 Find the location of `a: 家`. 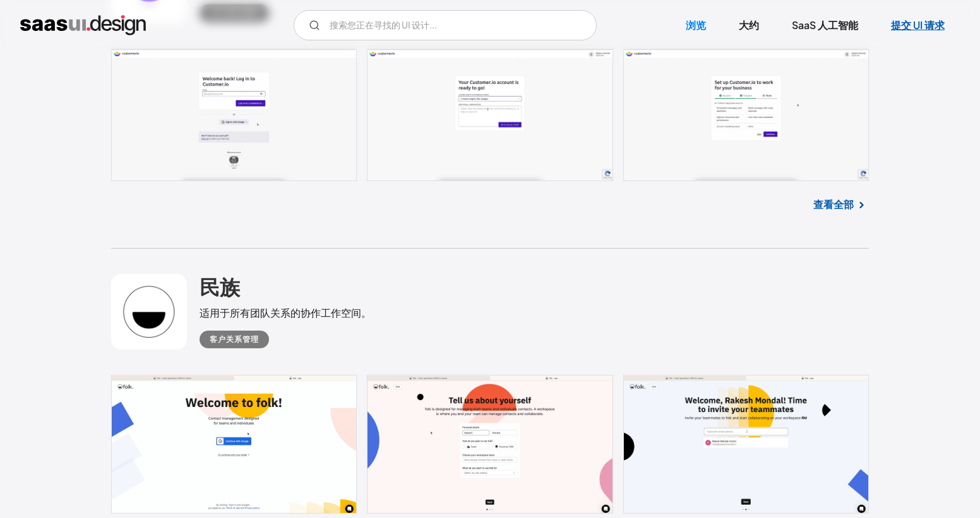

a: 家 is located at coordinates (82, 25).